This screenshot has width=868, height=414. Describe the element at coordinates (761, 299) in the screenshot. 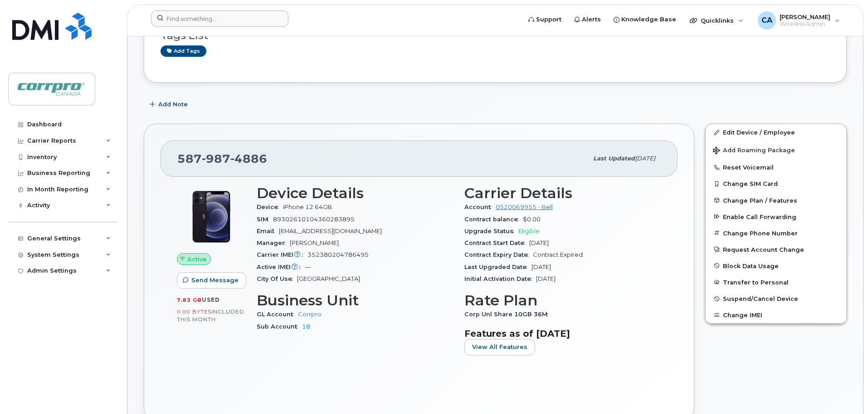

I see `span: Suspend/Cancel Device` at that location.